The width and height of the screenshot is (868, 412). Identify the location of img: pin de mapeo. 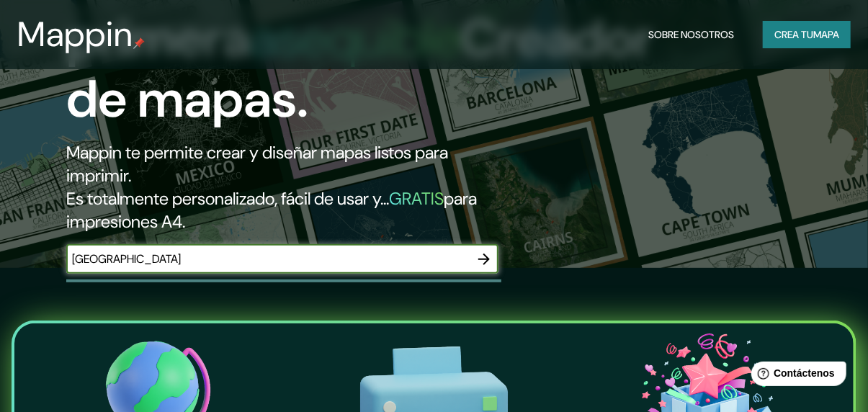
(139, 43).